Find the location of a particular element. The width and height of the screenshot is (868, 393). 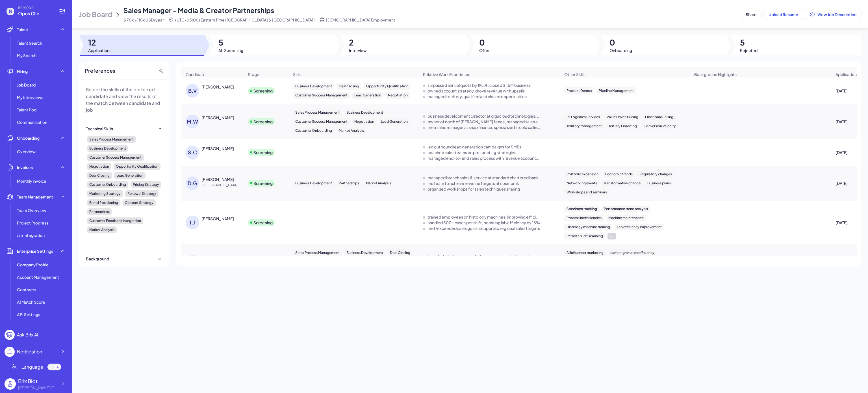

span: Contracts is located at coordinates (27, 290).